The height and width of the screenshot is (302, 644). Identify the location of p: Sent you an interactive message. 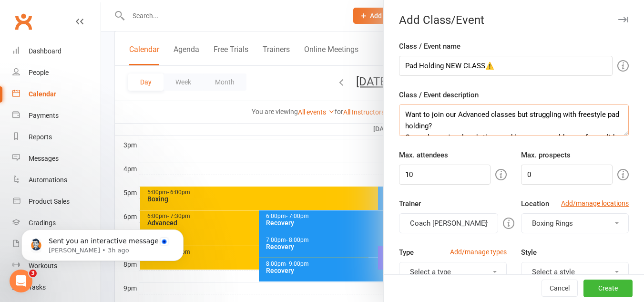
(103, 32).